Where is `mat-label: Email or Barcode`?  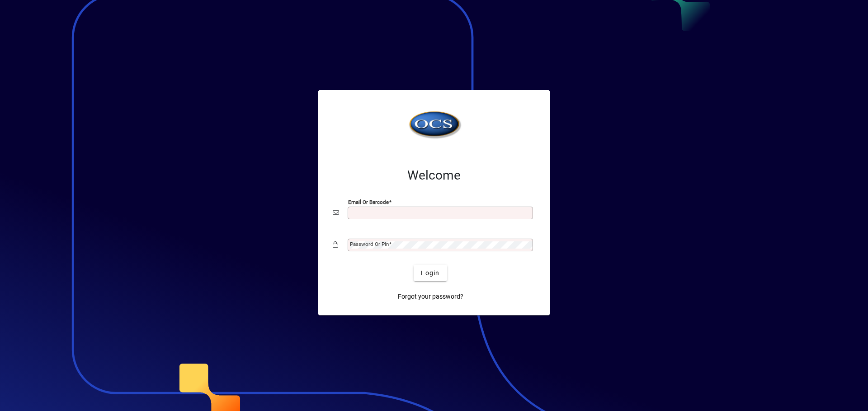
mat-label: Email or Barcode is located at coordinates (368, 202).